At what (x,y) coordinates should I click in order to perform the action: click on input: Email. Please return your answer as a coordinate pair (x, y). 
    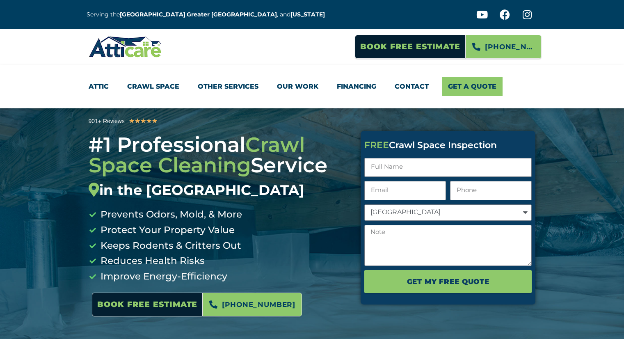
    Looking at the image, I should click on (405, 190).